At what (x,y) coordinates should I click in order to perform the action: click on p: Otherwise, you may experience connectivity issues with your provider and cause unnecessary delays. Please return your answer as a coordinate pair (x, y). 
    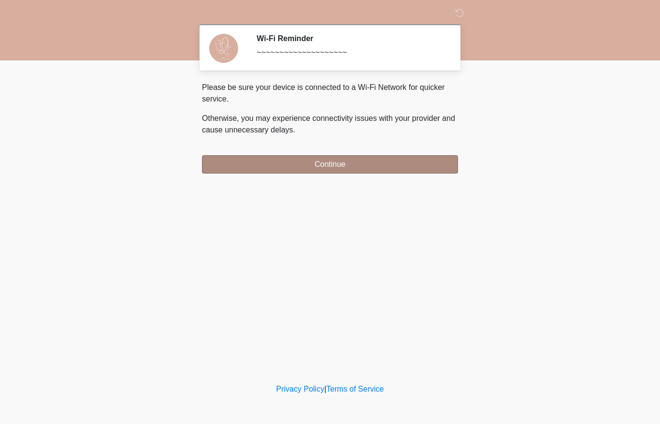
    Looking at the image, I should click on (330, 124).